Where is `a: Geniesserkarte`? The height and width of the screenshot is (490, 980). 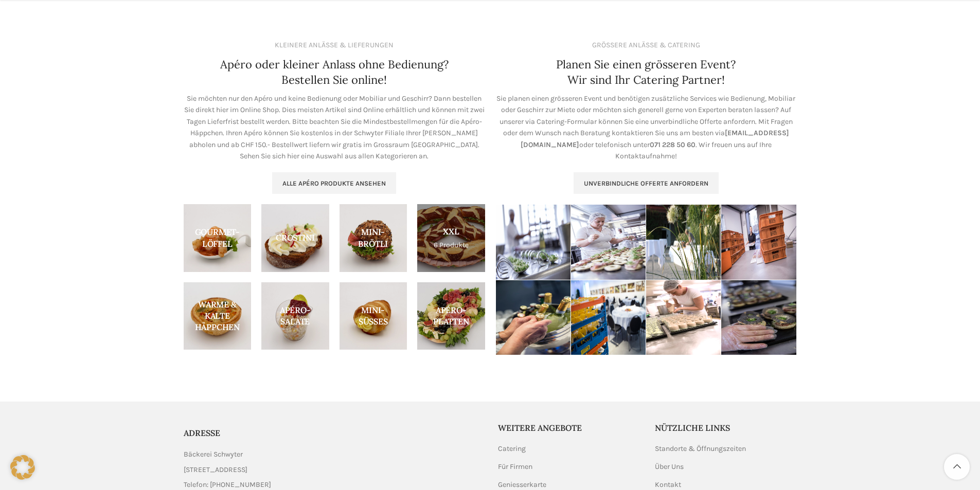 a: Geniesserkarte is located at coordinates (523, 484).